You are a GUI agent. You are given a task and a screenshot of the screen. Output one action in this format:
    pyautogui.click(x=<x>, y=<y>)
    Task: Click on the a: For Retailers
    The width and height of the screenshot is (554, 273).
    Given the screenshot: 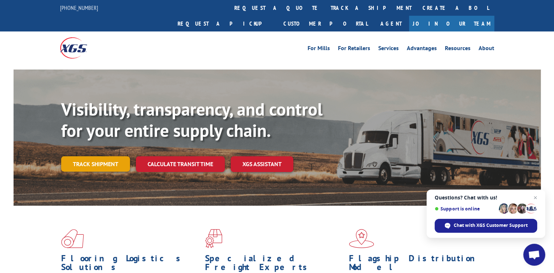 What is the action you would take?
    pyautogui.click(x=354, y=49)
    